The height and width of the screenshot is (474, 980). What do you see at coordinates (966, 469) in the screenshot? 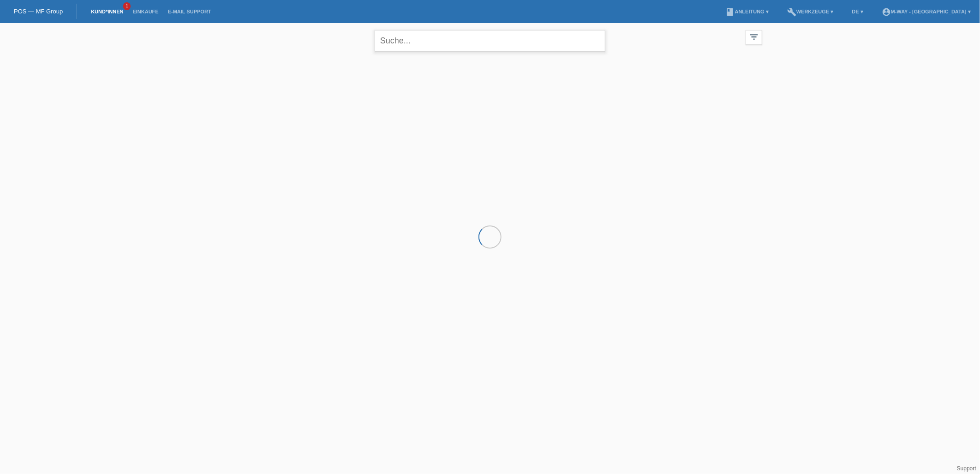
I see `a: Support` at bounding box center [966, 469].